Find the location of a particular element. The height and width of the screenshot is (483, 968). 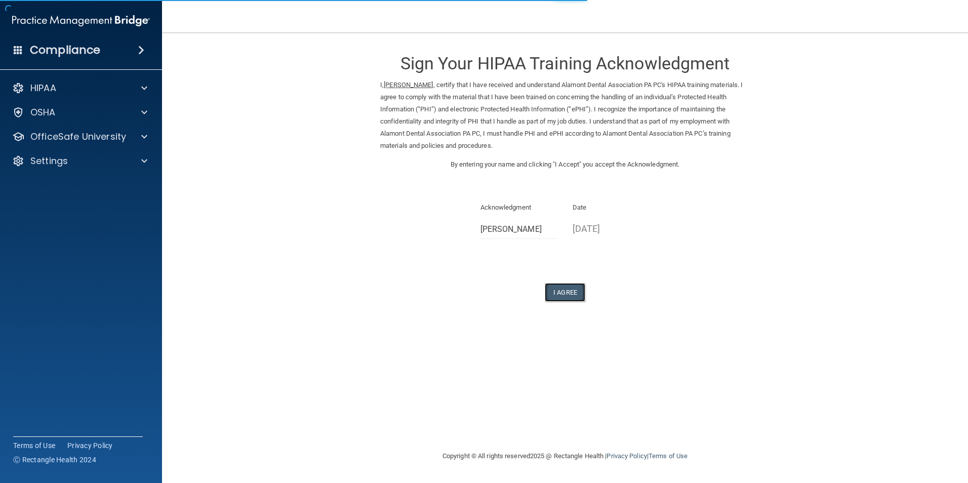

p: I, , certify that I have received and understand Alamont Dental Association PA PC's HIPAA trainin... is located at coordinates (565, 115).